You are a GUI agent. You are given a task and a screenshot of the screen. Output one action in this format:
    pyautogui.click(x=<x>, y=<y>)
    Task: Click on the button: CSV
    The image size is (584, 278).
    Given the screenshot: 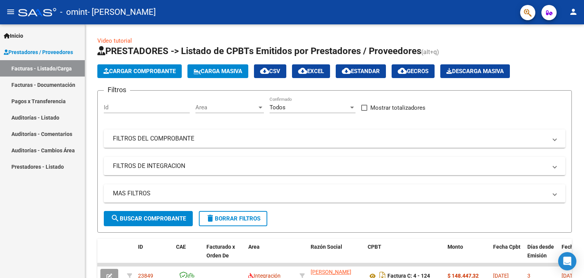 What is the action you would take?
    pyautogui.click(x=270, y=71)
    